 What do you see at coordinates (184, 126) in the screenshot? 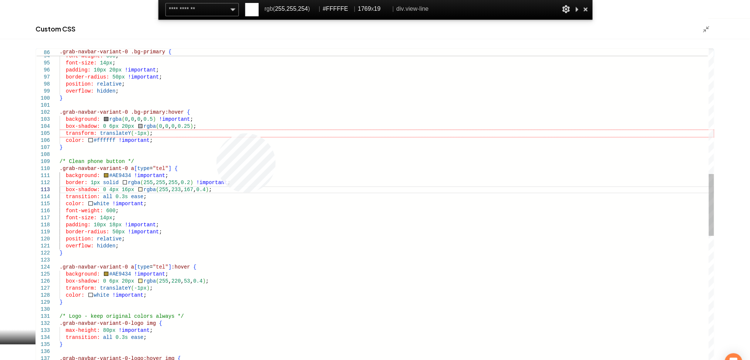
I see `span: 0.25` at bounding box center [184, 126].